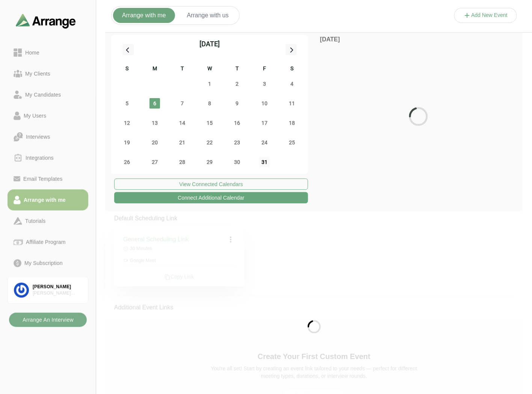 This screenshot has height=394, width=532. I want to click on a: Affiliate Program, so click(48, 242).